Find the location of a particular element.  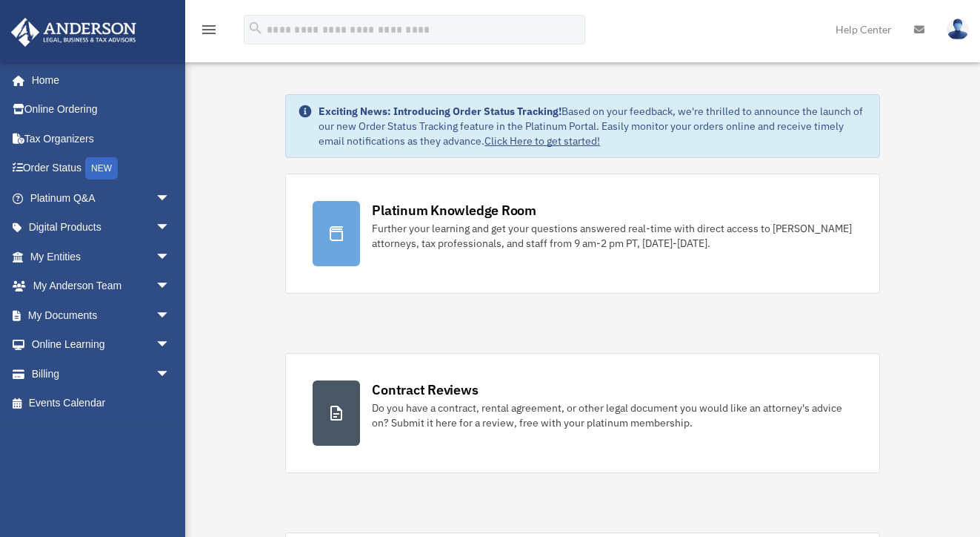

a: Online Ordering is located at coordinates (101, 110).